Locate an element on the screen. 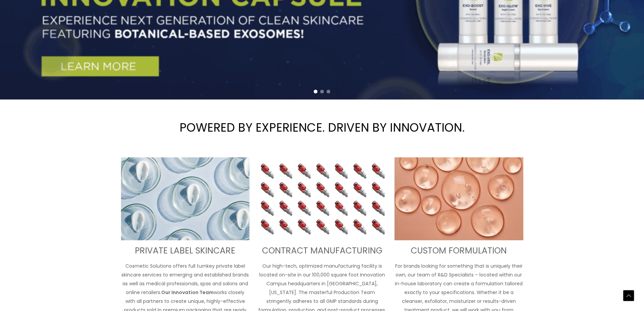 The image size is (644, 311). img: Contract Manufacturing is located at coordinates (322, 199).